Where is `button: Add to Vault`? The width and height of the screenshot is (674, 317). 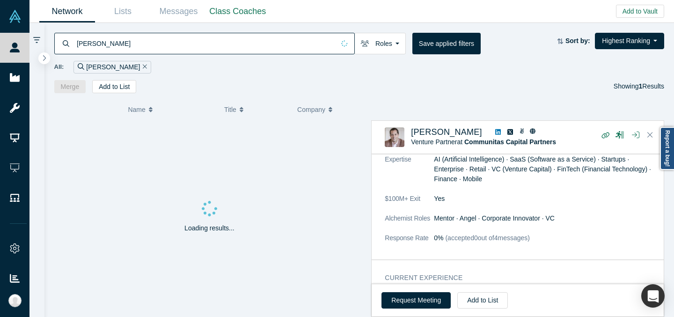 button: Add to Vault is located at coordinates (639, 11).